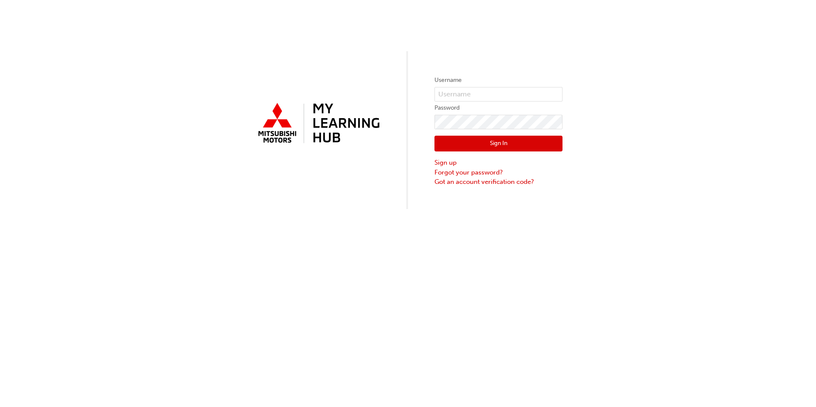  What do you see at coordinates (498, 172) in the screenshot?
I see `a: Forgot your password?` at bounding box center [498, 172].